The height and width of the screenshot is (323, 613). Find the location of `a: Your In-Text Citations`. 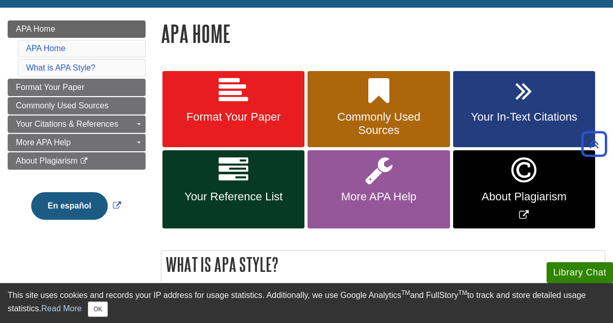

a: Your In-Text Citations is located at coordinates (524, 109).